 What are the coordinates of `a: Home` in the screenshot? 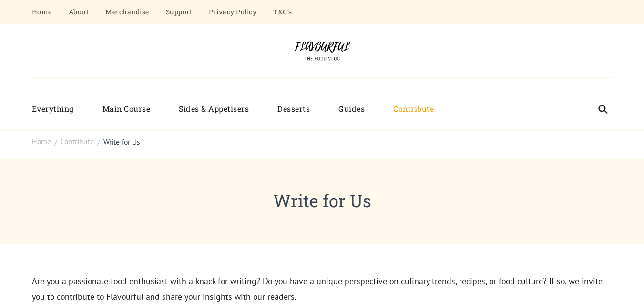 It's located at (42, 141).